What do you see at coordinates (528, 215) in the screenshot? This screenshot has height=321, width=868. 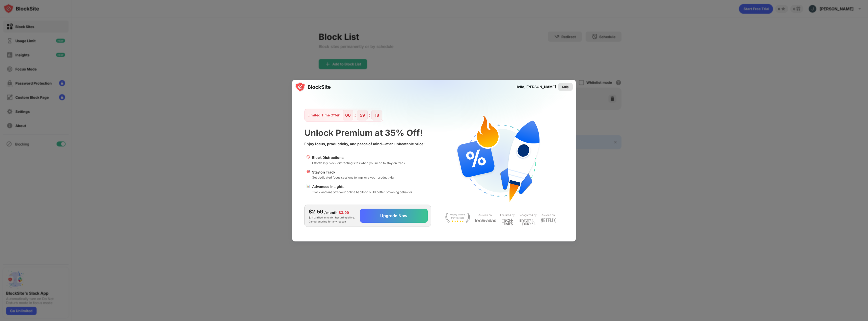 I see `div: Recognized by` at bounding box center [528, 215].